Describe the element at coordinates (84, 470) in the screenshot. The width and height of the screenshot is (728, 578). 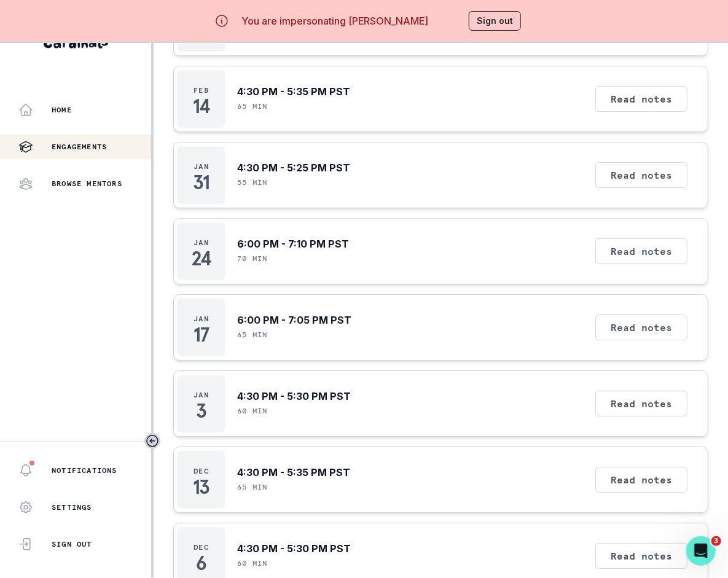
I see `p: Notifications` at that location.